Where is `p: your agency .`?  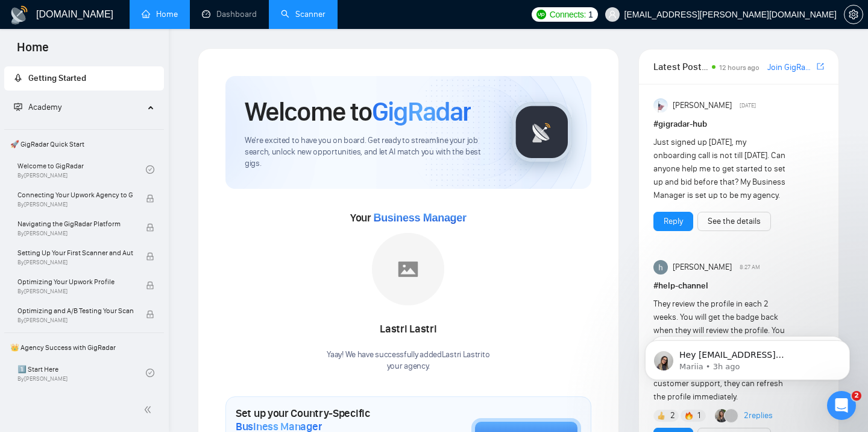
p: your agency . is located at coordinates (408, 366).